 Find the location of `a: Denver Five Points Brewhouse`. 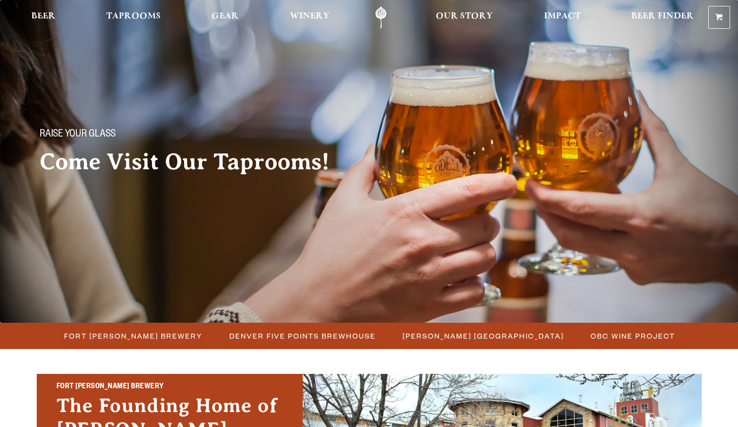

a: Denver Five Points Brewhouse is located at coordinates (302, 336).